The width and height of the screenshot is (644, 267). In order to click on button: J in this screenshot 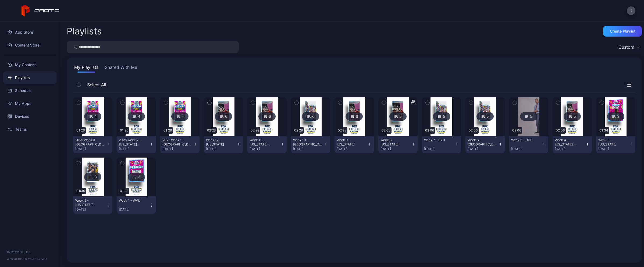, I will do `click(632, 11)`.